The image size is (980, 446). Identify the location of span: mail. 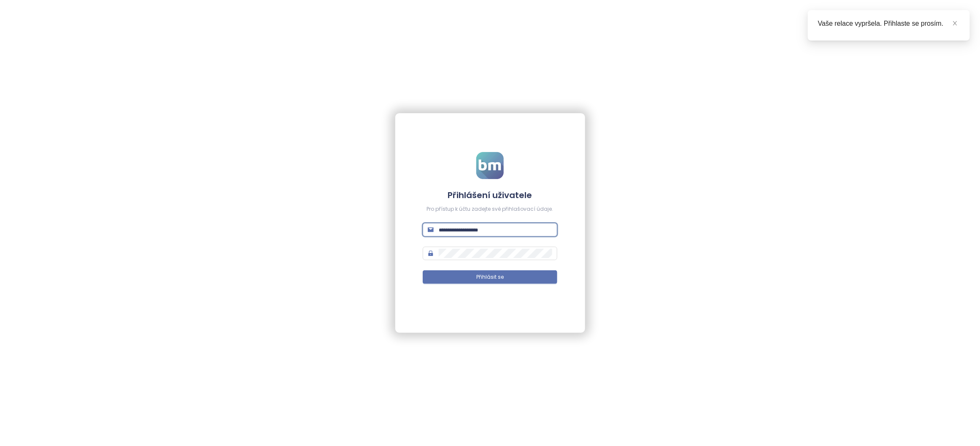
(431, 230).